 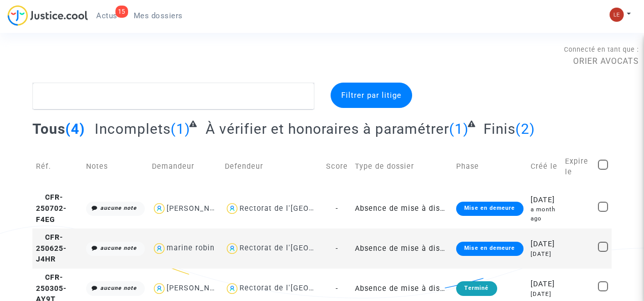 What do you see at coordinates (402, 167) in the screenshot?
I see `td: Type de dossier` at bounding box center [402, 167].